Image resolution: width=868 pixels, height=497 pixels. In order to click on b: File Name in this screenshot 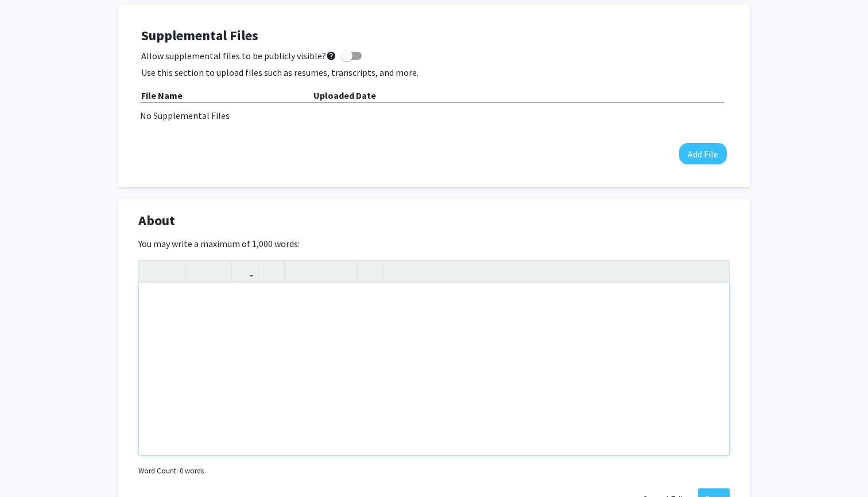, I will do `click(162, 96)`.